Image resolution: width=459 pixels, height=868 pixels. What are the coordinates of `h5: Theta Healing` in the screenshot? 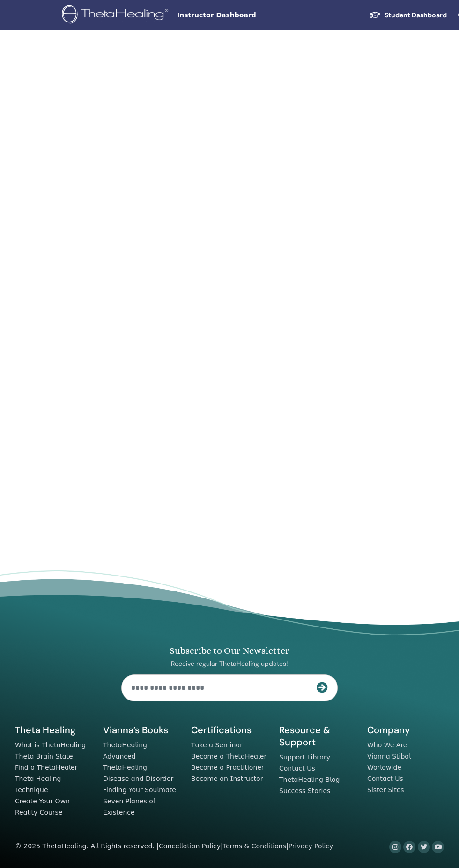 It's located at (53, 730).